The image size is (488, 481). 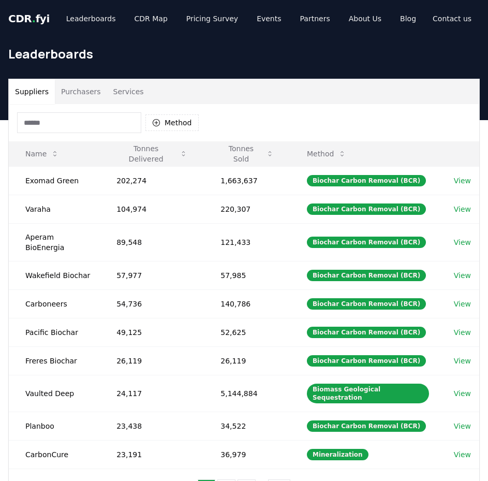 I want to click on span: CDR fyi, so click(x=29, y=19).